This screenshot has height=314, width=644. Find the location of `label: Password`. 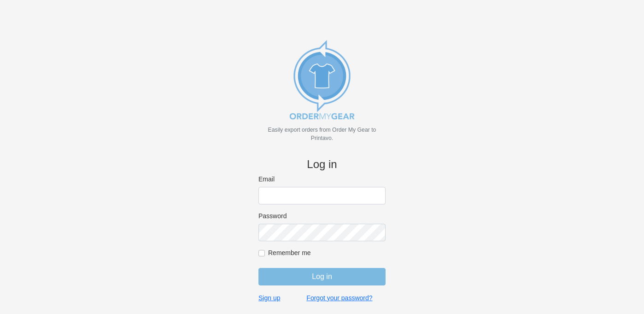

label: Password is located at coordinates (322, 216).